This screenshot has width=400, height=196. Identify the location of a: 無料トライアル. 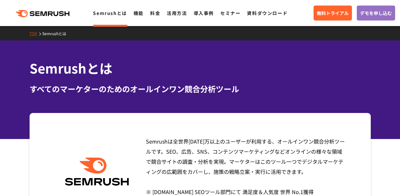
(333, 13).